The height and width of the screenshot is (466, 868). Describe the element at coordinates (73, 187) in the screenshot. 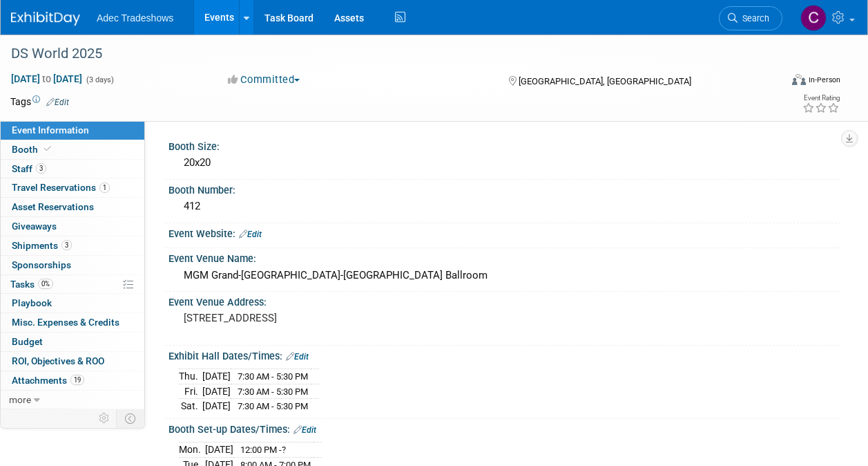

I see `a: Travel Reservations1` at that location.